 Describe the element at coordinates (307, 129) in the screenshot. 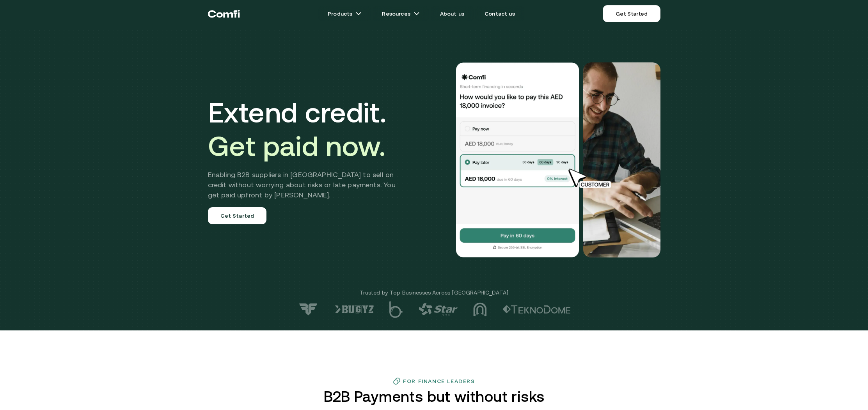

I see `h1: Extend credit.` at that location.